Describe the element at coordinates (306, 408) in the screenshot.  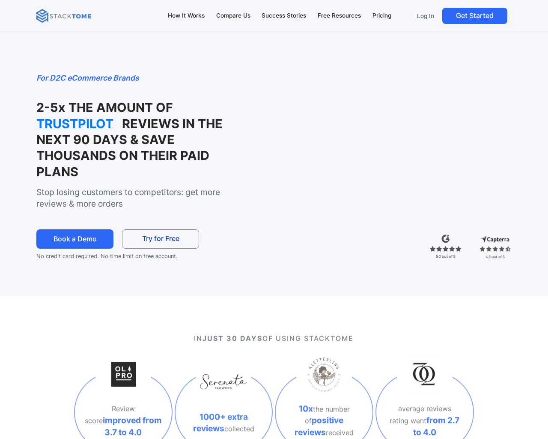
I see `strong: 10x` at that location.